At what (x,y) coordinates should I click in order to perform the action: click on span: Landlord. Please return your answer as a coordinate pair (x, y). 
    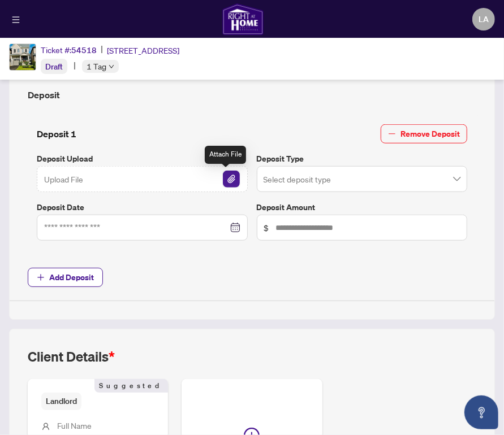
    Looking at the image, I should click on (61, 401).